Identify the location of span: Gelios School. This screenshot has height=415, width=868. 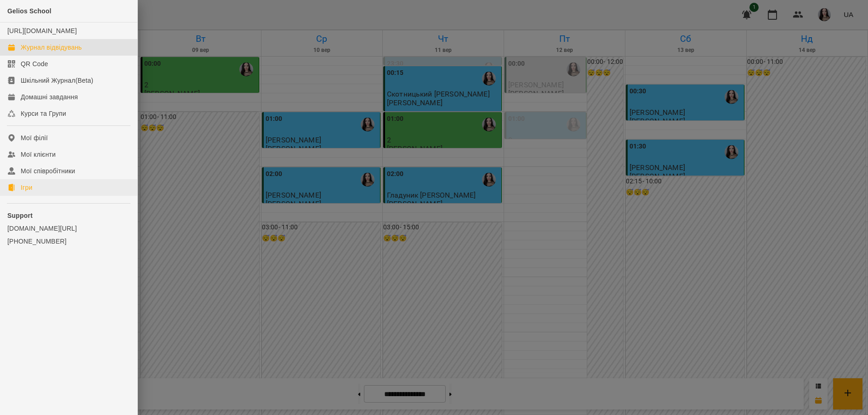
(29, 11).